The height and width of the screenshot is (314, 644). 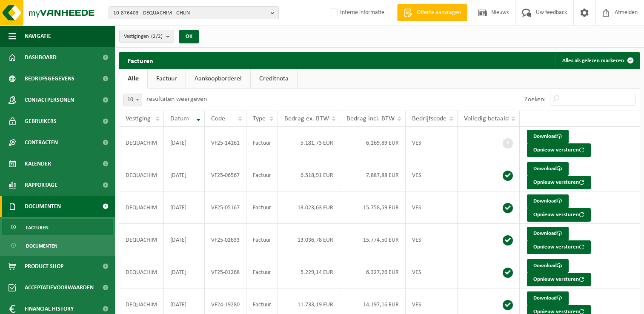 What do you see at coordinates (218, 119) in the screenshot?
I see `span: Code` at bounding box center [218, 119].